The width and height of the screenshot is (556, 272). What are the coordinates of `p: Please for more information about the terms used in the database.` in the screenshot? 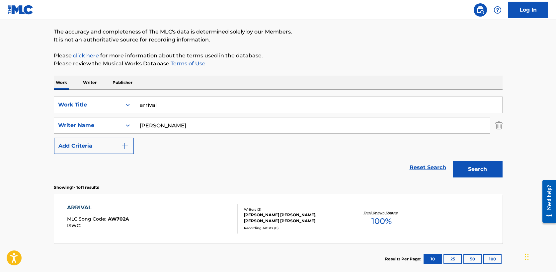 It's located at (278, 56).